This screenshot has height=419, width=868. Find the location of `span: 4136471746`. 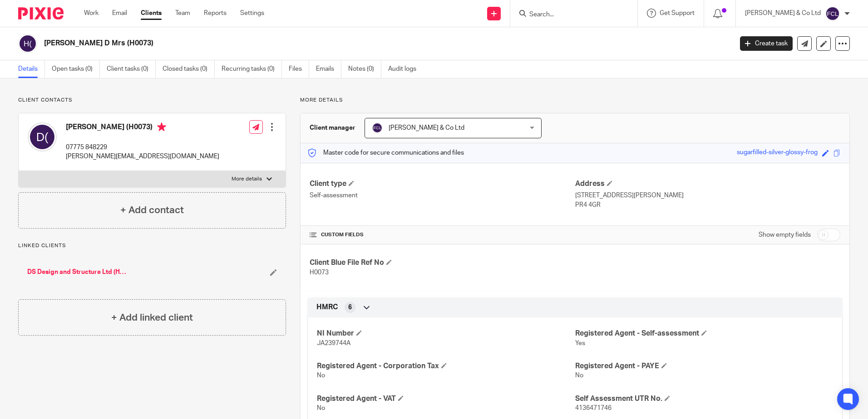

span: 4136471746 is located at coordinates (593, 409).